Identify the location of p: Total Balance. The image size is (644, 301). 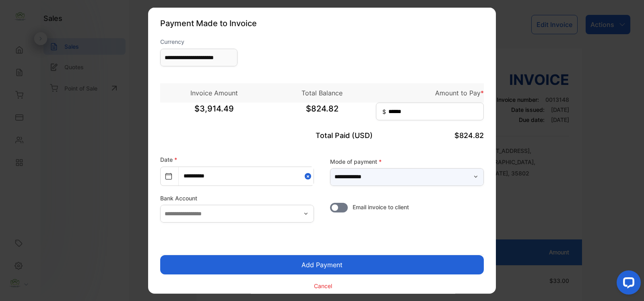
(322, 93).